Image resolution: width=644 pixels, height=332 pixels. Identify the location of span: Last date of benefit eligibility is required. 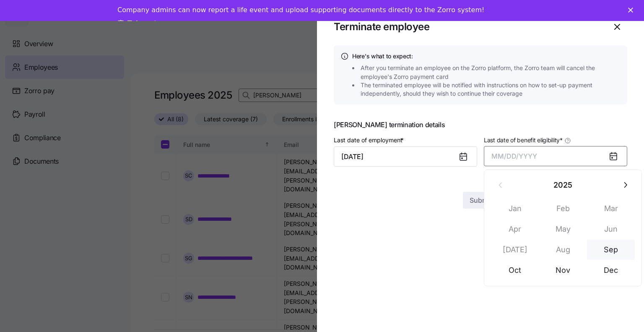
(536, 174).